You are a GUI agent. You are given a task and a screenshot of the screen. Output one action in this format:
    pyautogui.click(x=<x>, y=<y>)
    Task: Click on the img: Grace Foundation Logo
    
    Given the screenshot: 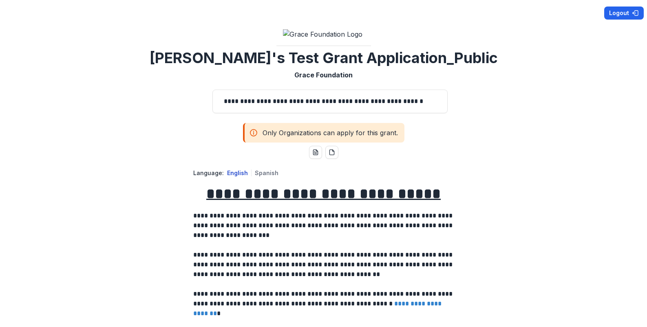 What is the action you would take?
    pyautogui.click(x=324, y=34)
    